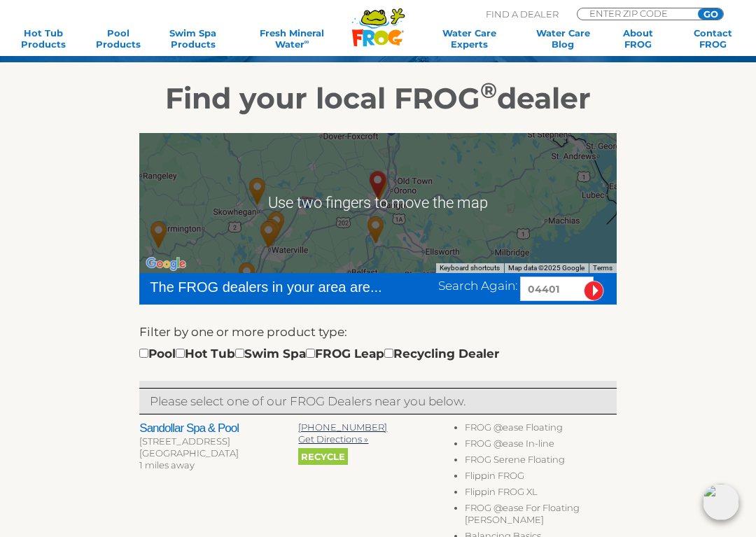 Image resolution: width=756 pixels, height=537 pixels. I want to click on span: Recycle, so click(323, 456).